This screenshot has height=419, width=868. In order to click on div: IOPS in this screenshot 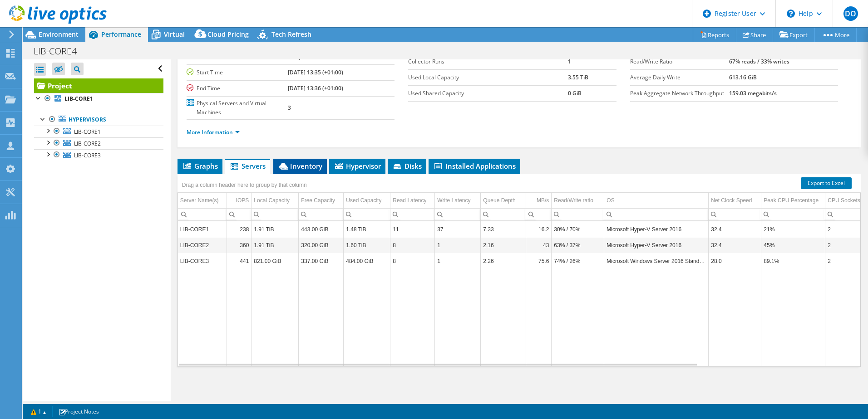, I will do `click(242, 200)`.